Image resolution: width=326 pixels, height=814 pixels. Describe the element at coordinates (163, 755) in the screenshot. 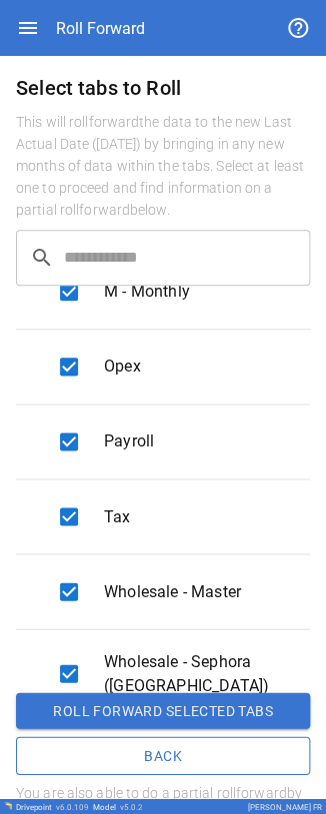

I see `button: Back` at that location.